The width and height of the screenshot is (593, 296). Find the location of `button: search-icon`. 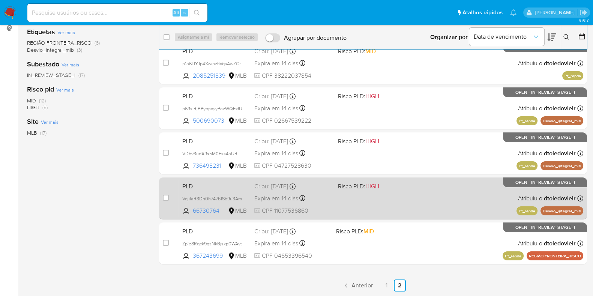

button: search-icon is located at coordinates (197, 13).